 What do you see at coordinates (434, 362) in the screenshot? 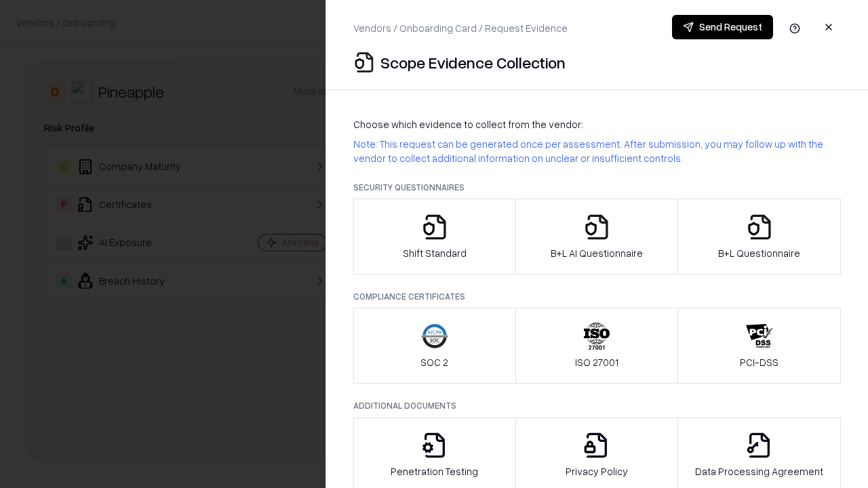
I see `p: SOC 2` at bounding box center [434, 362].